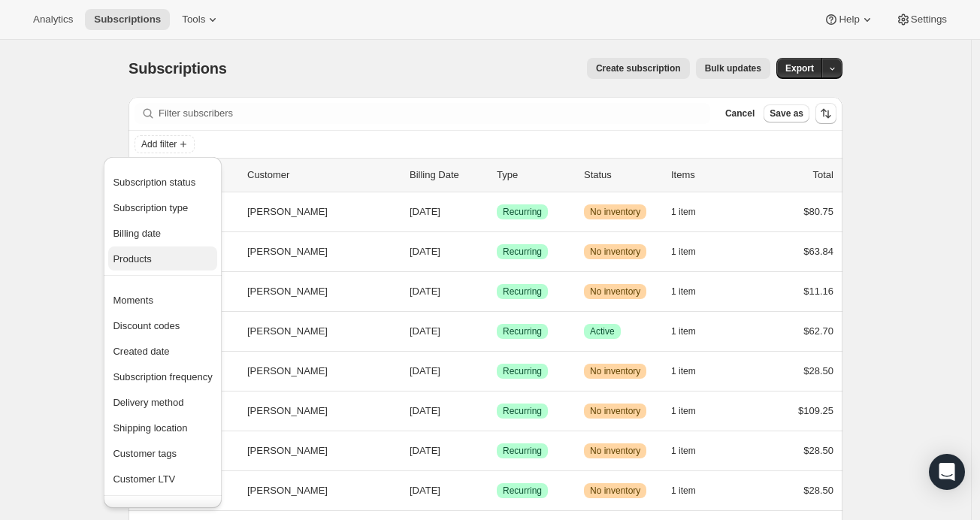  I want to click on span: Cancel, so click(739, 114).